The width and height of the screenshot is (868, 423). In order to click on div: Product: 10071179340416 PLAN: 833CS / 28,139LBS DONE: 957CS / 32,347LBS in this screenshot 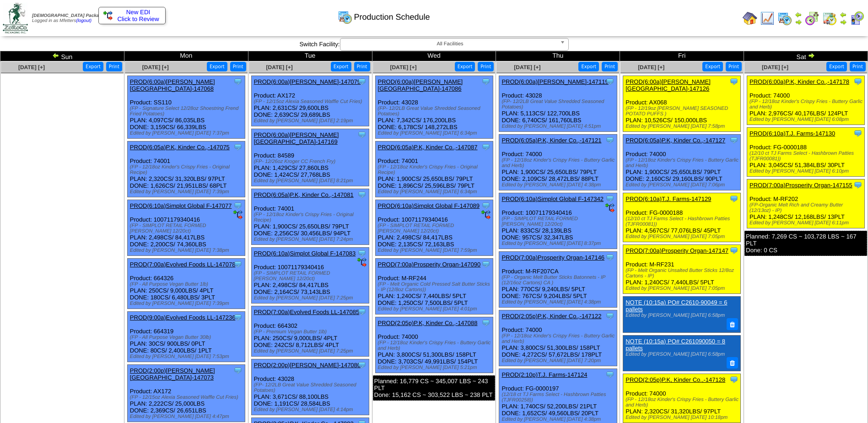, I will do `click(558, 221)`.